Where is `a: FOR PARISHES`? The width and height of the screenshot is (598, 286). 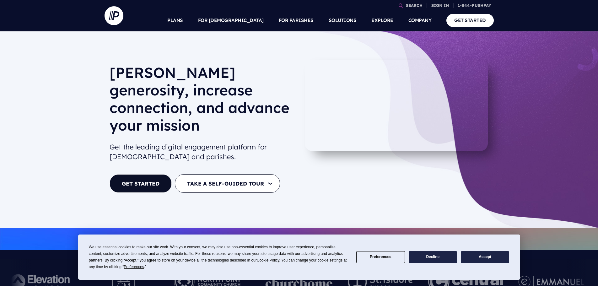 a: FOR PARISHES is located at coordinates (296, 20).